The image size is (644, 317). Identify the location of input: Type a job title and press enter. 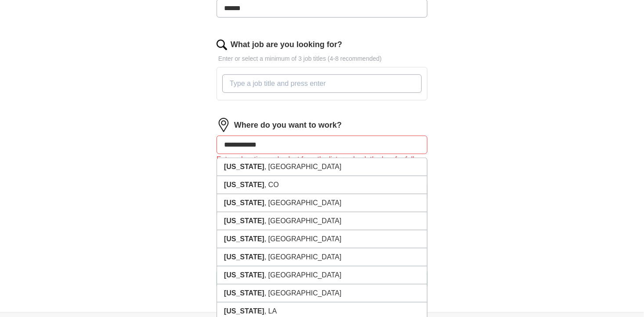
(322, 83).